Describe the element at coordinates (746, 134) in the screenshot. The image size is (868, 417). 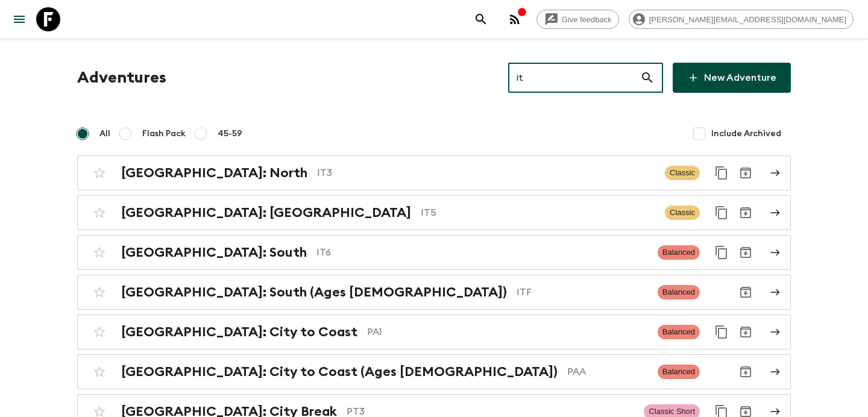
I see `span: Include Archived` at that location.